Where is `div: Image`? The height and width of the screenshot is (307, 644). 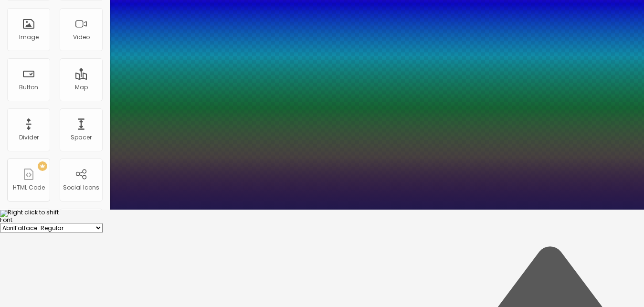 div: Image is located at coordinates (29, 37).